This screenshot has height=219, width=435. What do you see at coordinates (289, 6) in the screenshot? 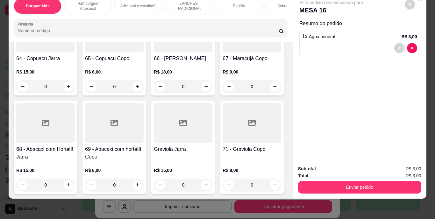
I see `p: Sobremesa !!!` at bounding box center [289, 6].